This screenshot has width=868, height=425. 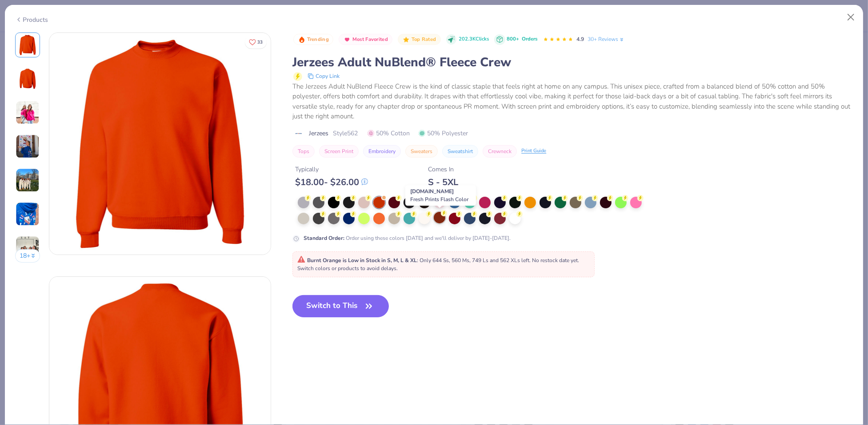 What do you see at coordinates (370, 39) in the screenshot?
I see `span: Most Favorited` at bounding box center [370, 39].